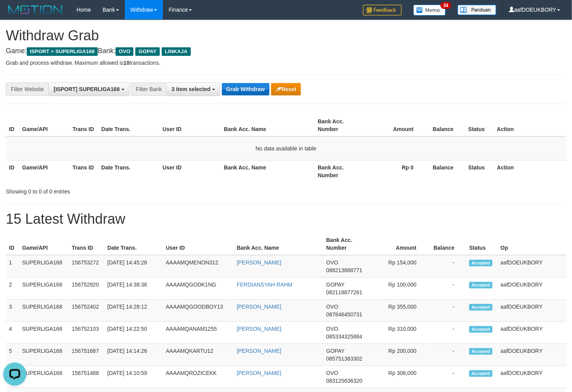  I want to click on span: Copy 085751383302 to clipboard, so click(344, 359).